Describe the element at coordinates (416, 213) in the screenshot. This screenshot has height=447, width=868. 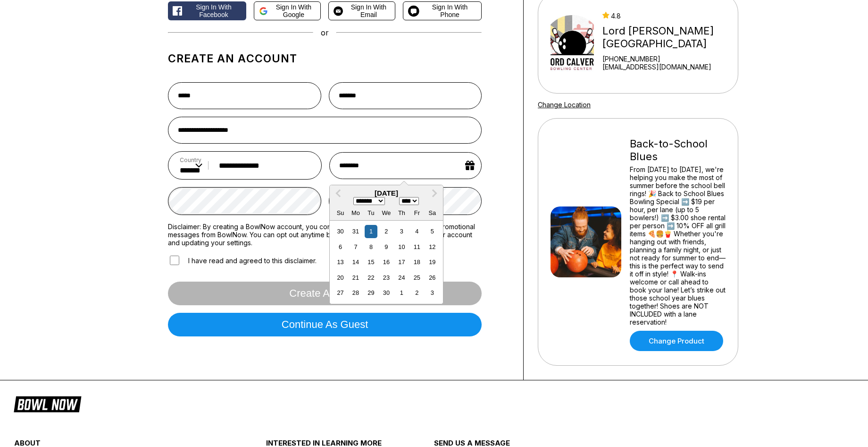
I see `div: Fr` at that location.